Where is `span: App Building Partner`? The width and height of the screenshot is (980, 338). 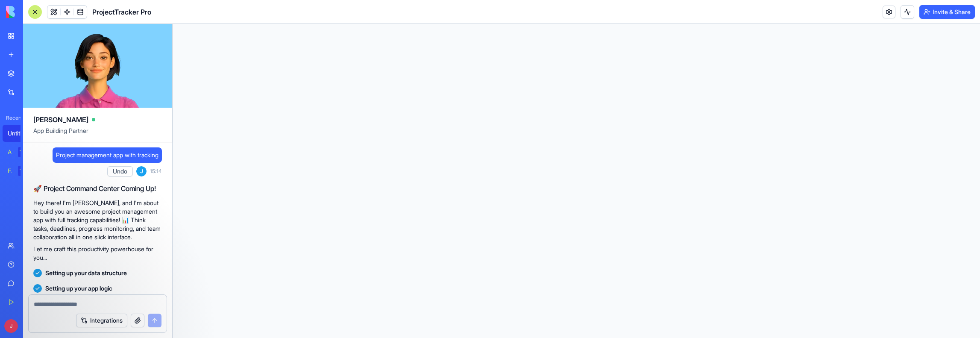 span: App Building Partner is located at coordinates (97, 134).